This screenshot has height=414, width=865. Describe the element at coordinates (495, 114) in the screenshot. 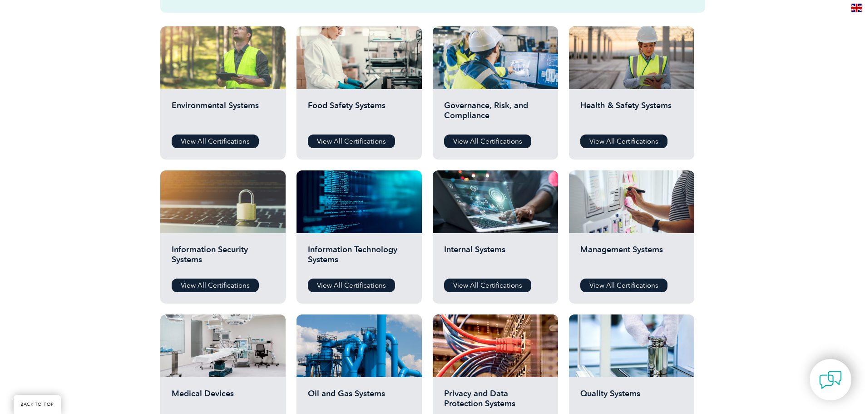

I see `h2: Governance, Risk, and Compliance` at that location.